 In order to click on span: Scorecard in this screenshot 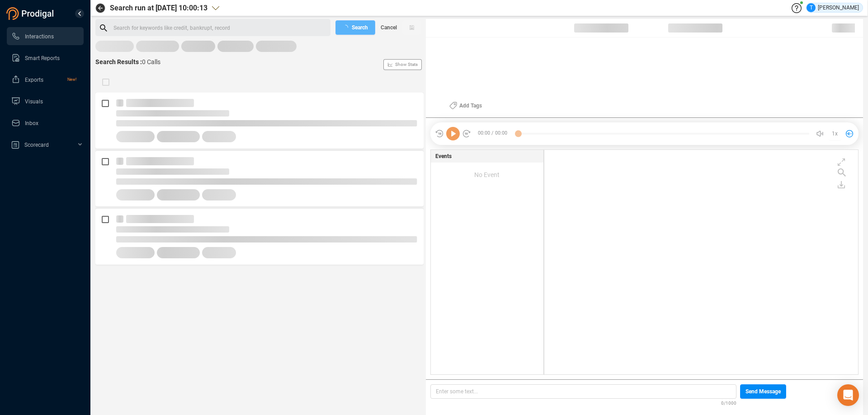, I will do `click(37, 145)`.